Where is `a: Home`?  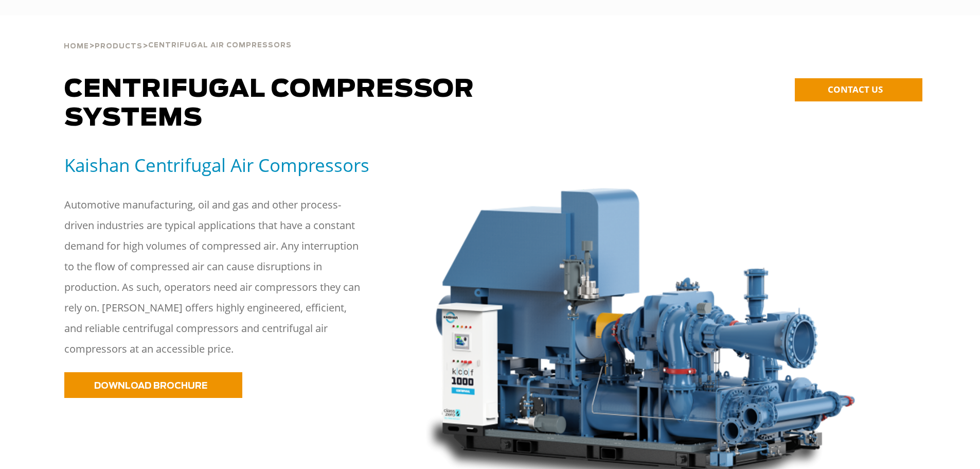
a: Home is located at coordinates (76, 46).